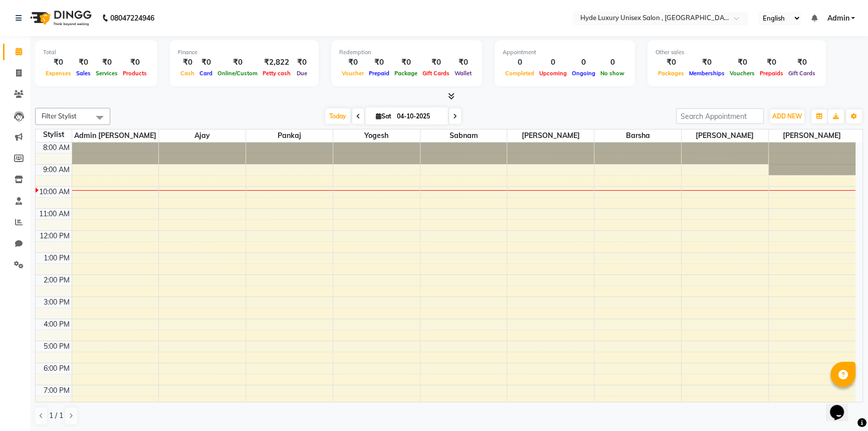 This screenshot has width=868, height=431. I want to click on span: Barsha, so click(638, 136).